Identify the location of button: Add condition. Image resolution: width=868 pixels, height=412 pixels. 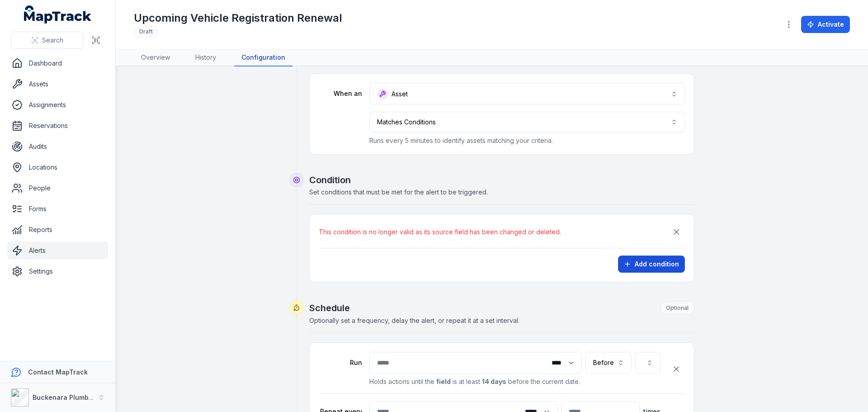
(651, 264).